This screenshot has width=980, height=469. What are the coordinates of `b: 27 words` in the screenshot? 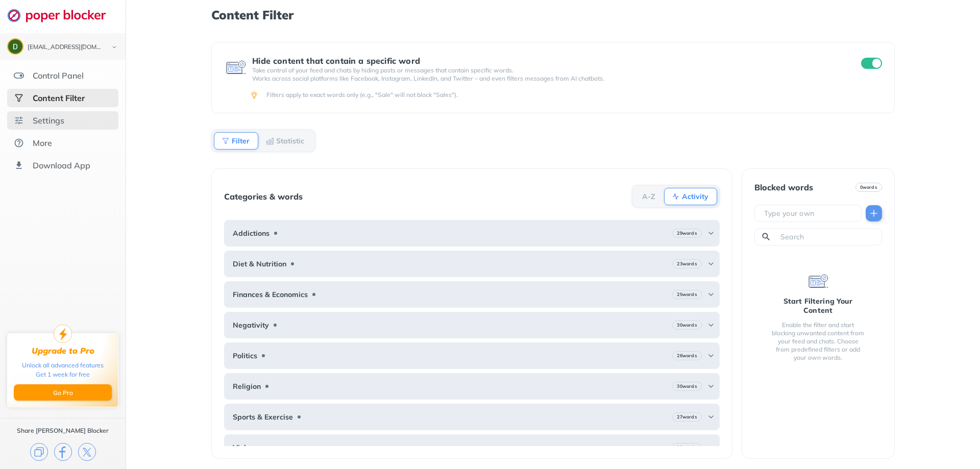 It's located at (686, 417).